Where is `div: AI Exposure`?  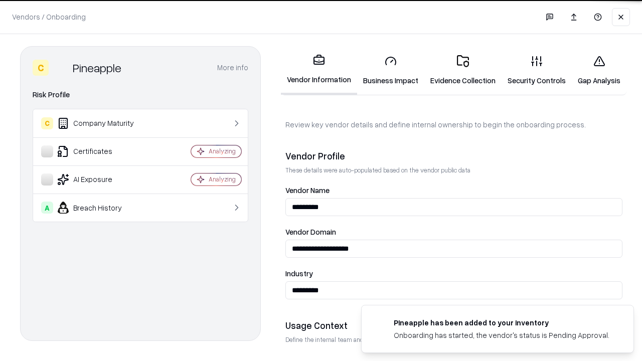
div: AI Exposure is located at coordinates (101, 180).